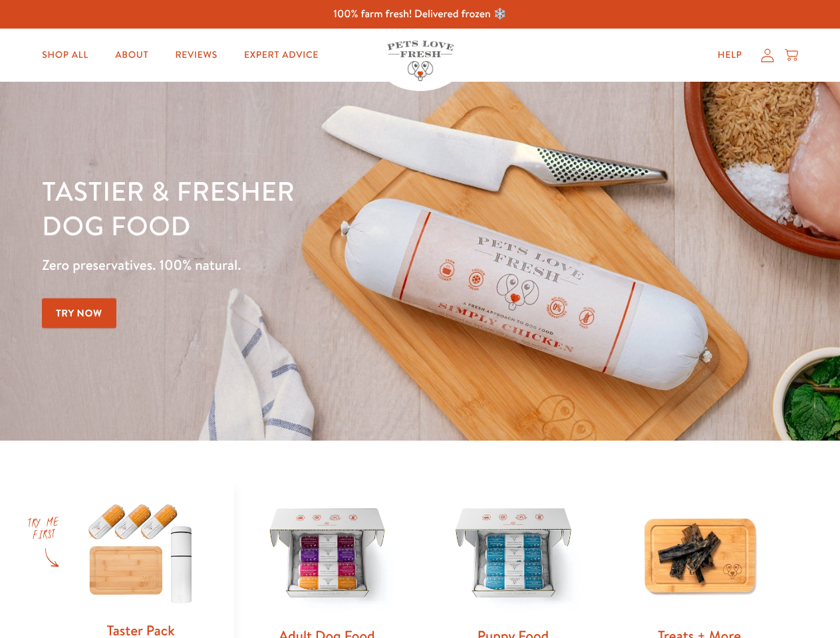 The width and height of the screenshot is (840, 638). What do you see at coordinates (196, 55) in the screenshot?
I see `a: Reviews` at bounding box center [196, 55].